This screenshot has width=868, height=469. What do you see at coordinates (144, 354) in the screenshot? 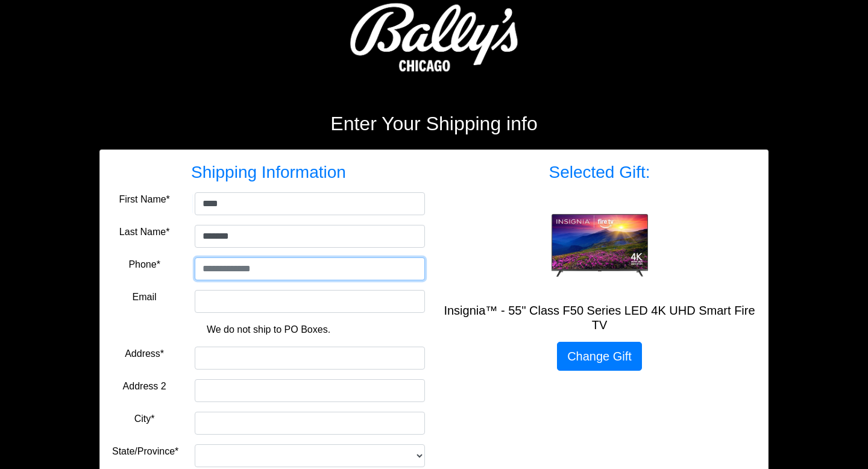
I see `label: Address*` at bounding box center [144, 354].